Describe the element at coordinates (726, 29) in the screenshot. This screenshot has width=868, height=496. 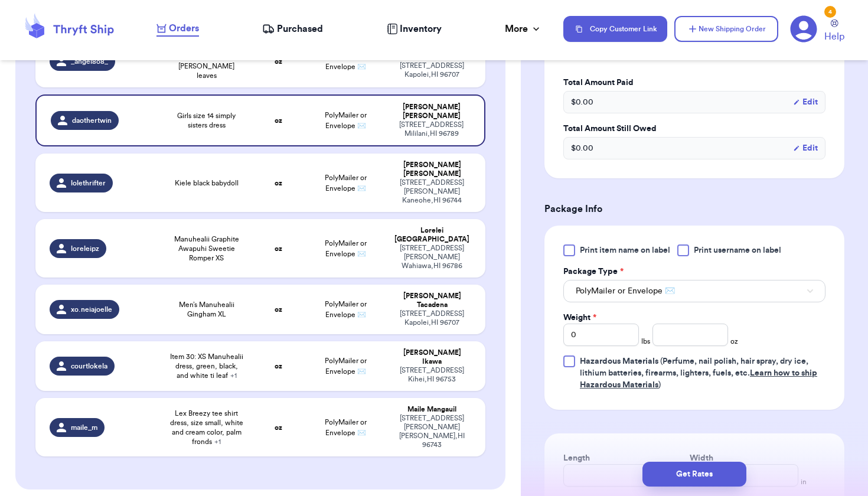
I see `button: New Shipping Order` at that location.